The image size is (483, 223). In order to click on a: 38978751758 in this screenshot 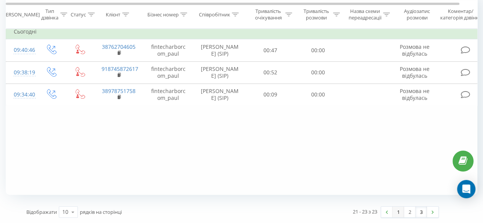, I will do `click(119, 91)`.